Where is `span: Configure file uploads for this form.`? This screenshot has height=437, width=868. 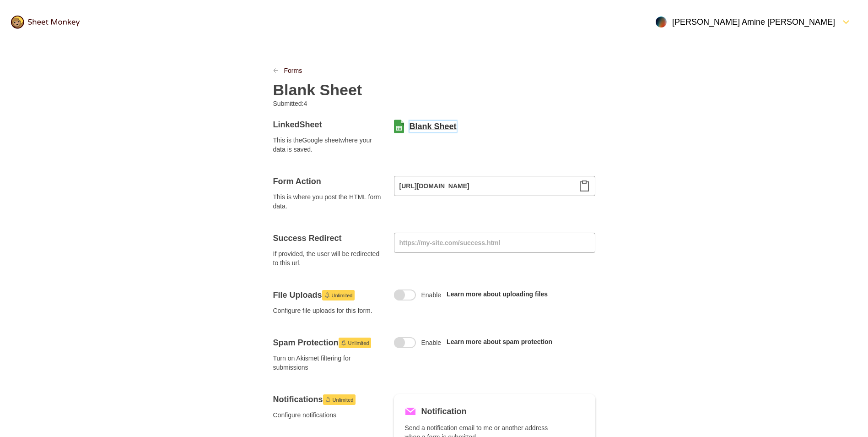 span: Configure file uploads for this form. is located at coordinates (328, 311).